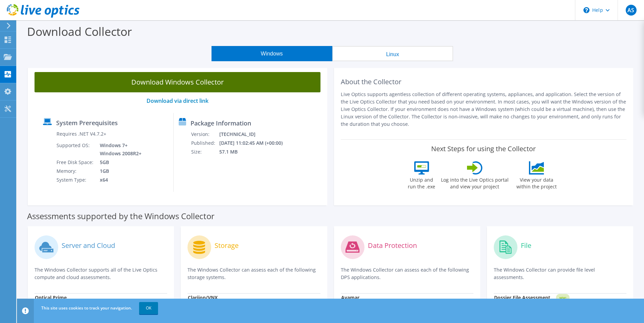  Describe the element at coordinates (484, 109) in the screenshot. I see `p: Live Optics supports agentless collection of different operating systems, appliances, and applica...` at that location.